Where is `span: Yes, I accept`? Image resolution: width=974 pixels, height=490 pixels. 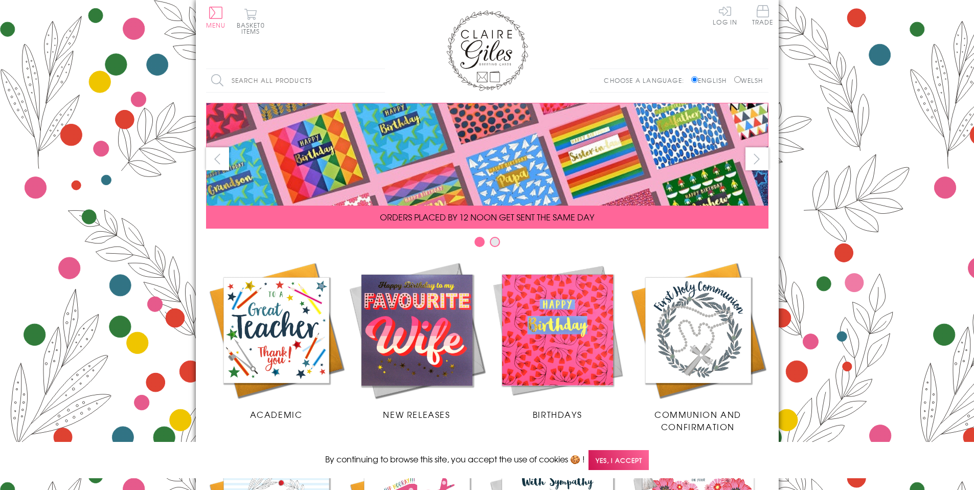
span: Yes, I accept is located at coordinates (619, 460).